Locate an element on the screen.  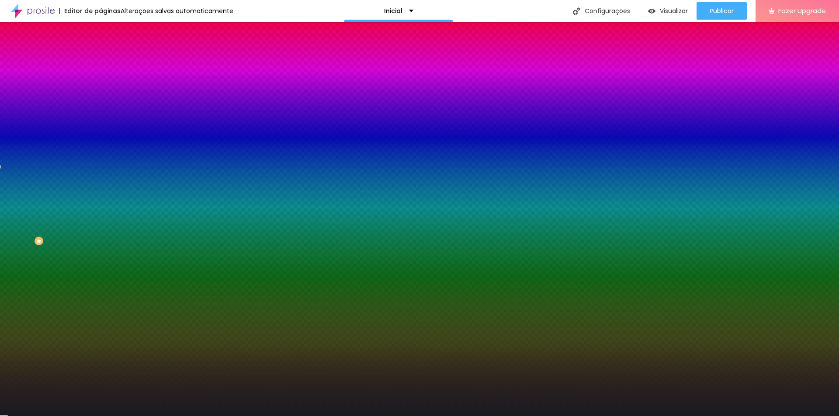
button: Publicar is located at coordinates (721, 11).